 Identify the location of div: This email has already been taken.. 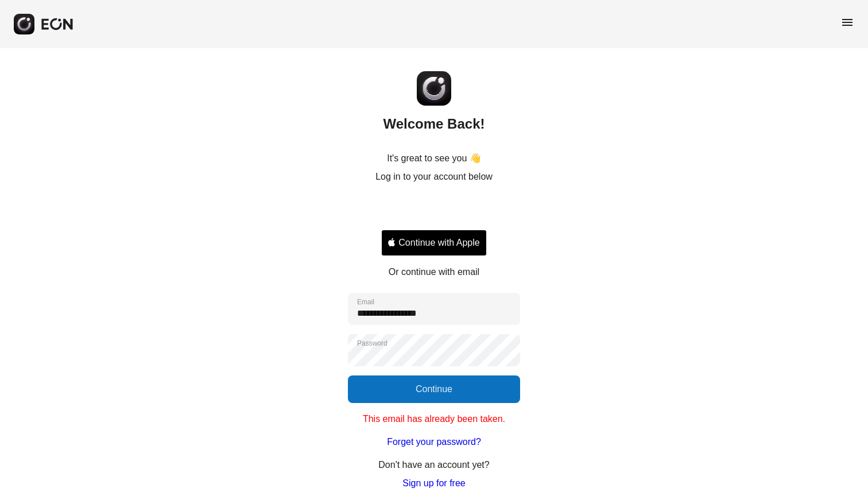
(434, 416).